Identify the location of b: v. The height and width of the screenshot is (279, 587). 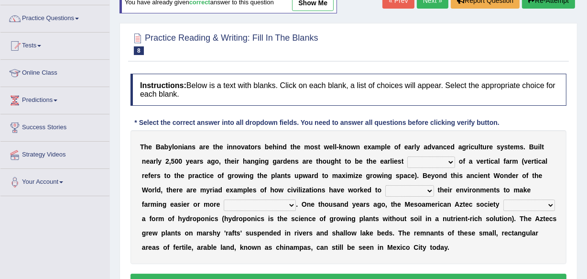
(433, 147).